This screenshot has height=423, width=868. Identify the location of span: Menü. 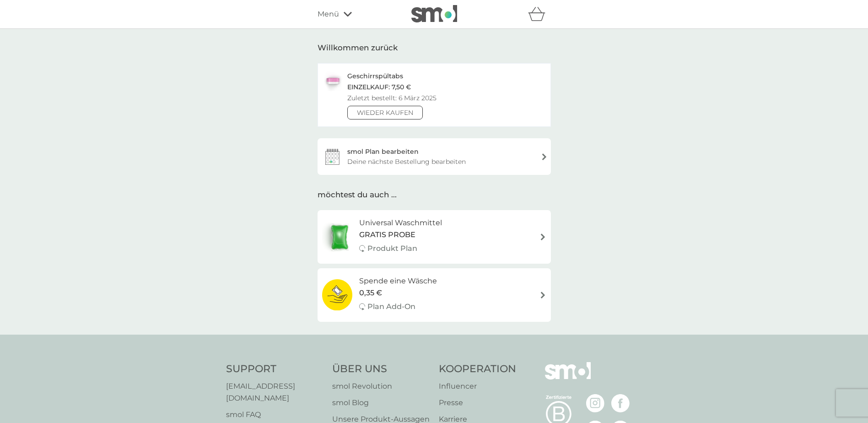
(328, 14).